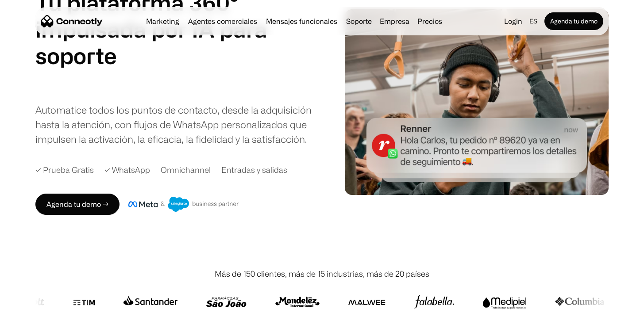 Image resolution: width=644 pixels, height=328 pixels. I want to click on div: Más de 150 clientes, más de 15 industrias, más de 20 países, so click(322, 274).